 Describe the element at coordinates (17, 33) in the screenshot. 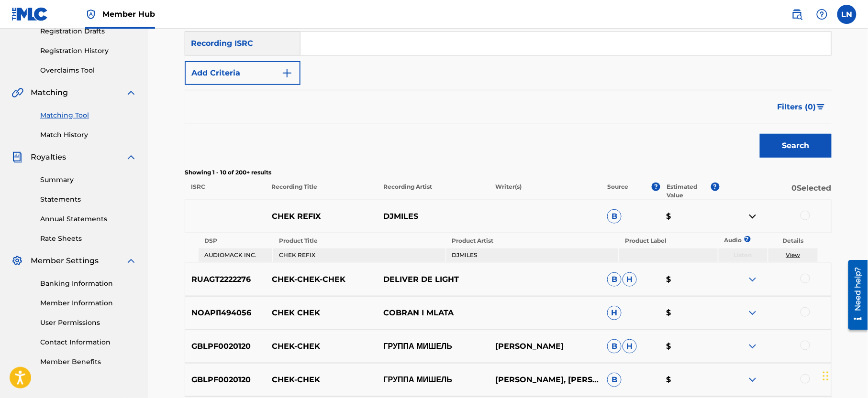

I see `div: Need help?` at that location.